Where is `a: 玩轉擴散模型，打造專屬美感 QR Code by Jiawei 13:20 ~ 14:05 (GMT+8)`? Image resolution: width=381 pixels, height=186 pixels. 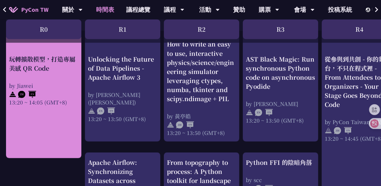
a: 玩轉擴散模型，打造專屬美感 QR Code by Jiawei 13:20 ~ 14:05 (GMT+8) is located at coordinates (44, 96).